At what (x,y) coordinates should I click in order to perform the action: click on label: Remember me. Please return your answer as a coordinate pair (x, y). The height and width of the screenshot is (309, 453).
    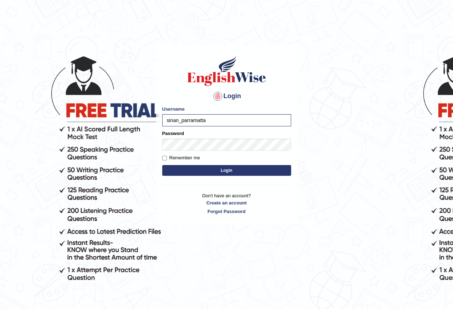
    Looking at the image, I should click on (181, 158).